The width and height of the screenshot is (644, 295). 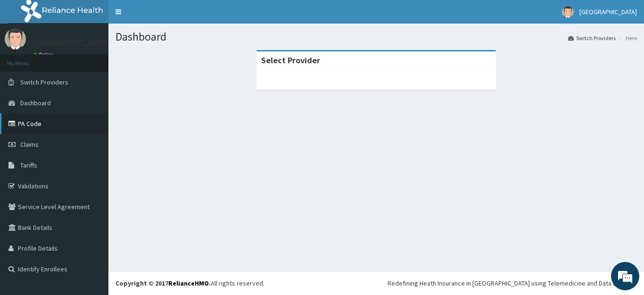 I want to click on a: Online, so click(x=44, y=55).